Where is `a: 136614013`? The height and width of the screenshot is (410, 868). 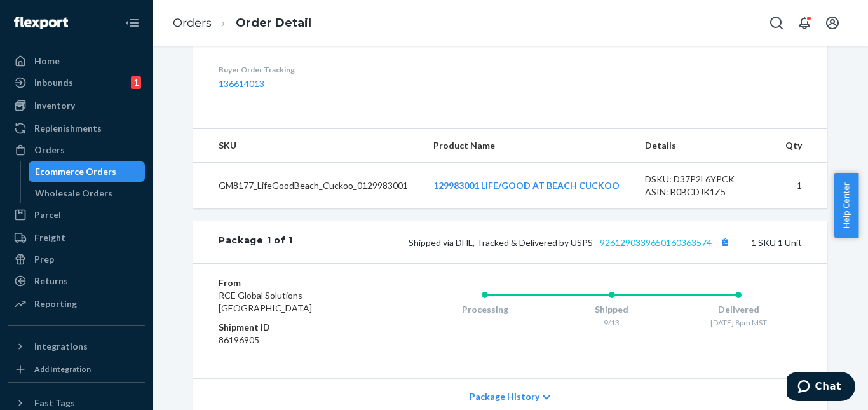 a: 136614013 is located at coordinates (241, 83).